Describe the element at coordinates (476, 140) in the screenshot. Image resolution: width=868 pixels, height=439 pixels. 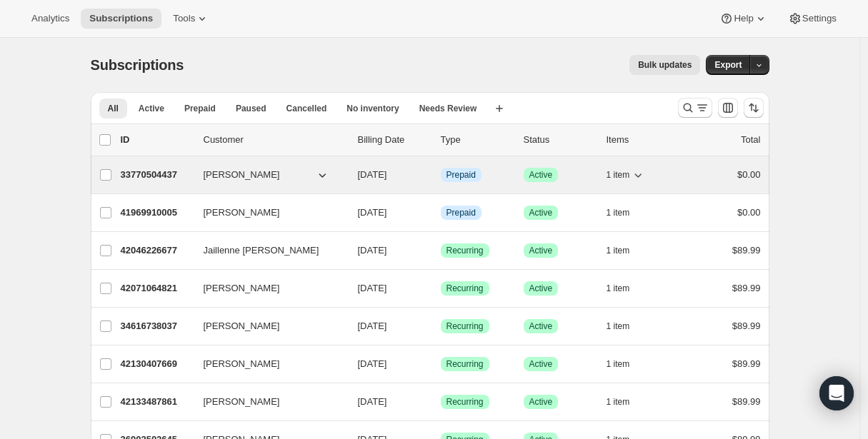
I see `div: Type` at that location.